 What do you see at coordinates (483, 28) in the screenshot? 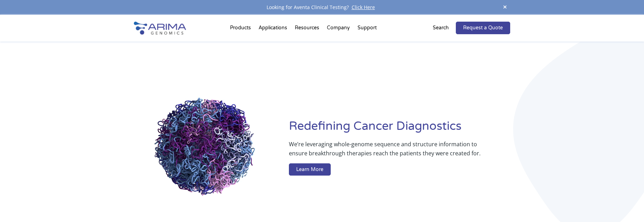
I see `a: Request a Quote` at bounding box center [483, 28].